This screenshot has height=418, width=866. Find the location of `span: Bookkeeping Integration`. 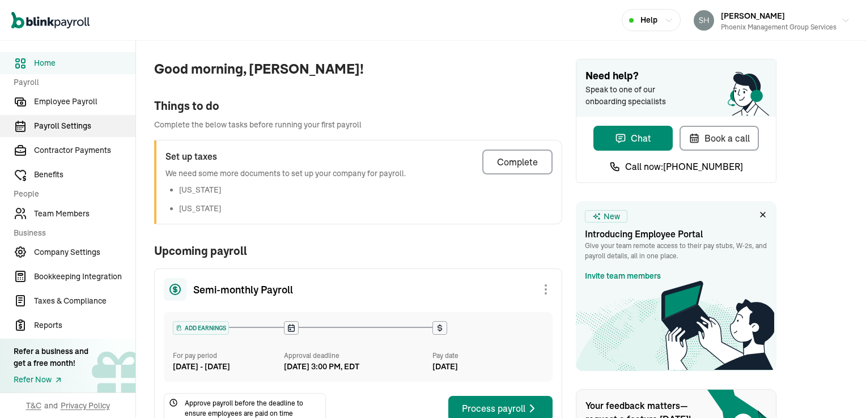

span: Bookkeeping Integration is located at coordinates (84, 276).